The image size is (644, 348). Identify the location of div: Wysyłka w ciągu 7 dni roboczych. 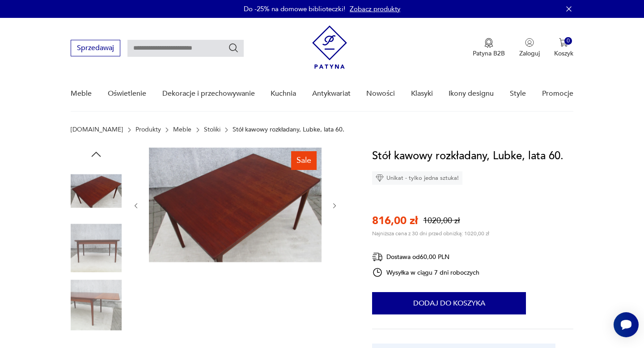
(426, 273).